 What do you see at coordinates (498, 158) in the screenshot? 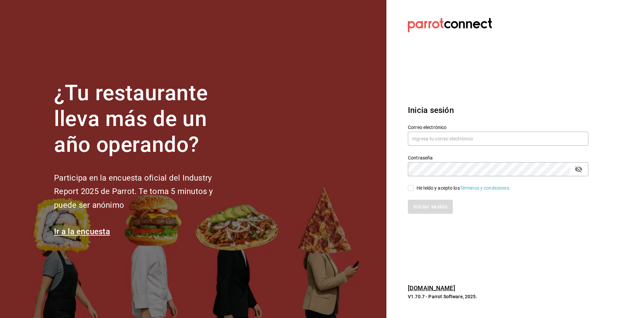
I see `label: Contraseña` at bounding box center [498, 158].